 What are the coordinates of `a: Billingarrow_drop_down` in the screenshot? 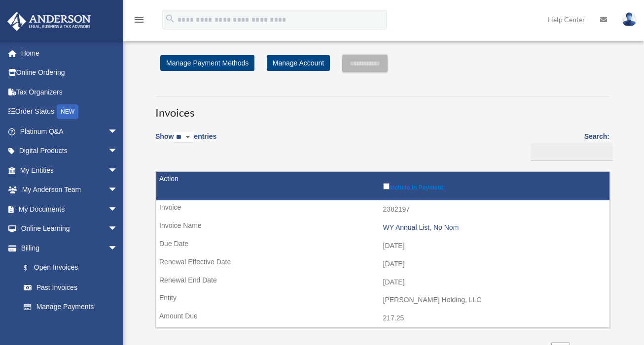 It's located at (67, 248).